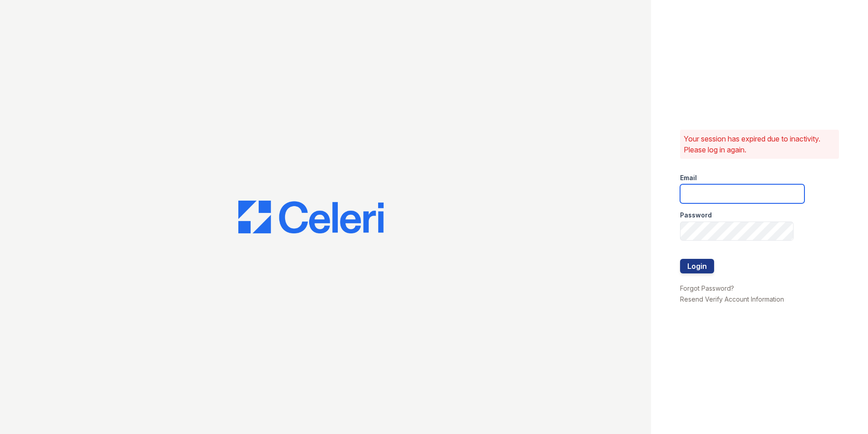 Image resolution: width=868 pixels, height=434 pixels. Describe the element at coordinates (760, 144) in the screenshot. I see `p: Your session has expired due to inactivity. Please log in again.` at that location.